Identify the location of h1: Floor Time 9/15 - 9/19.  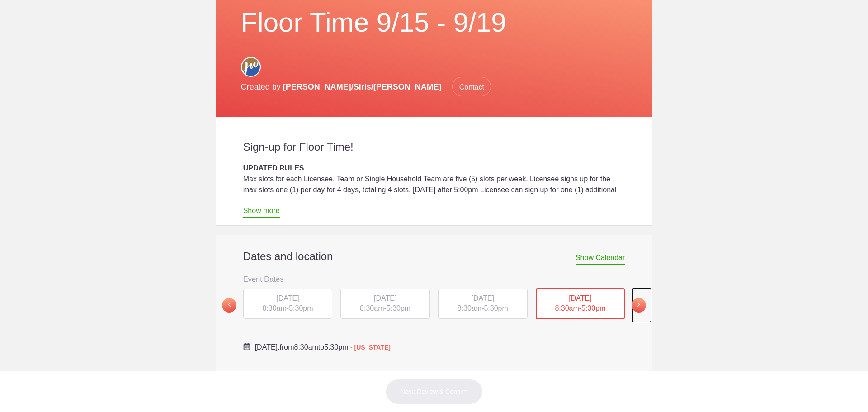
(434, 23).